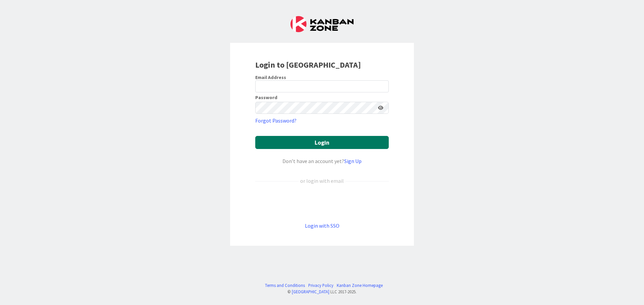  I want to click on a: Kanban Zone Homepage, so click(360, 285).